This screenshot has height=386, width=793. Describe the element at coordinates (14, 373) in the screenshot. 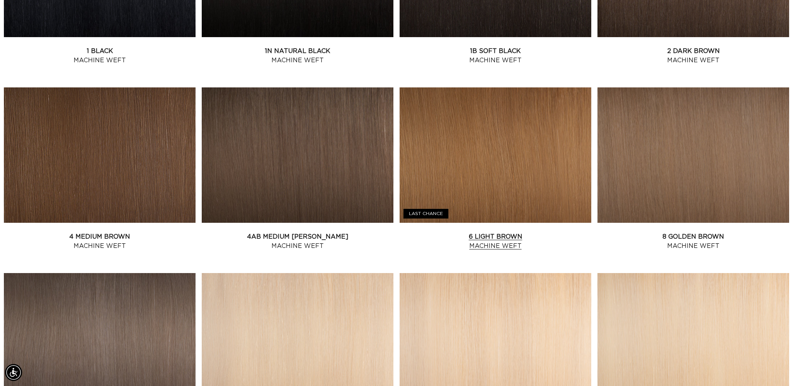

I see `div: Accessibility Menu` at that location.